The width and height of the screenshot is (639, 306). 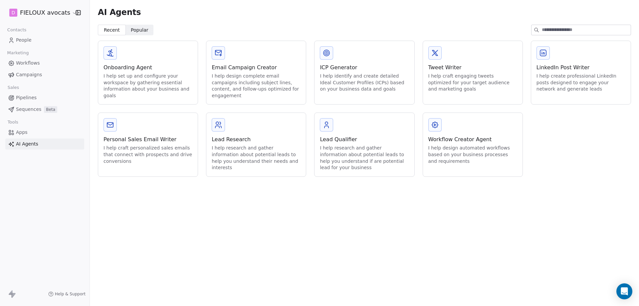 I want to click on a: Workflows, so click(x=45, y=63).